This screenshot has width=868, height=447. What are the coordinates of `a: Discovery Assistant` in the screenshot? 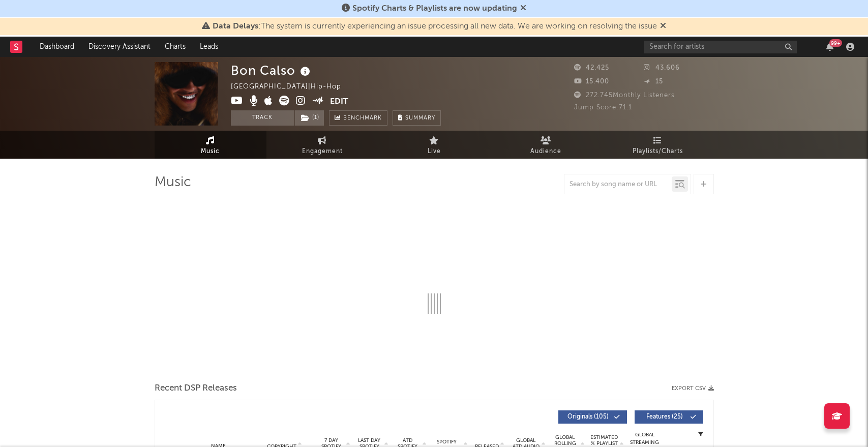 It's located at (119, 47).